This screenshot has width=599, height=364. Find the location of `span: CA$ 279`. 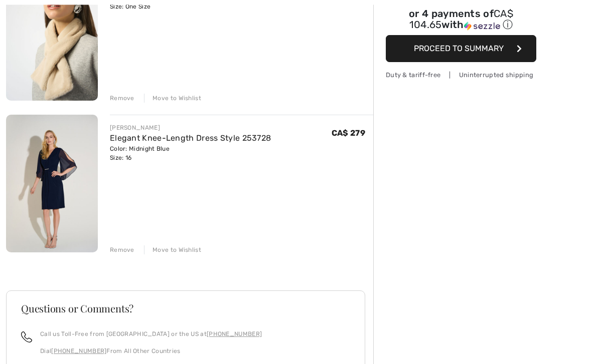

span: CA$ 279 is located at coordinates (348, 133).